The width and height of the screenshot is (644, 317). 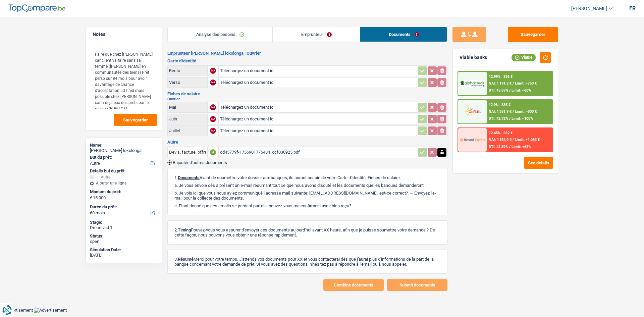 I want to click on div: open, so click(x=124, y=242).